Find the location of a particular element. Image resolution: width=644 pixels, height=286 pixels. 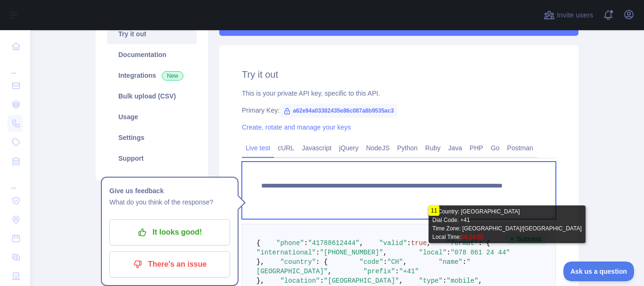

h1: Give us feedback is located at coordinates (170, 191).